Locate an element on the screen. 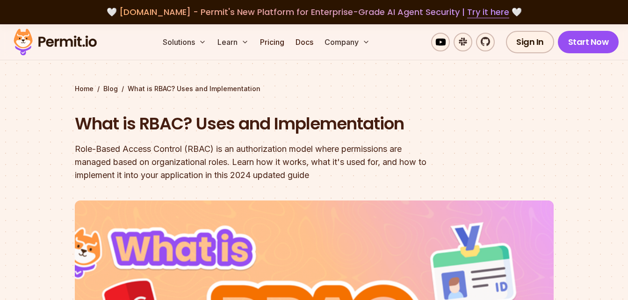  button: Company is located at coordinates (347, 42).